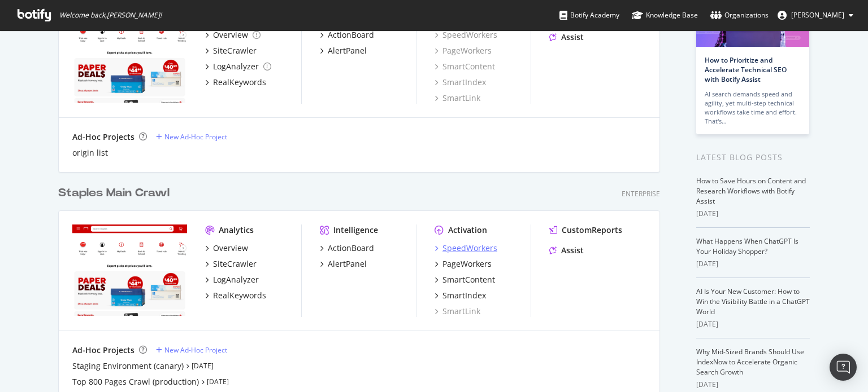 This screenshot has width=868, height=392. What do you see at coordinates (752, 302) in the screenshot?
I see `a: AI Is Your New Customer: How to Win the Visibility Battle in a ChatGPT World` at bounding box center [752, 302].